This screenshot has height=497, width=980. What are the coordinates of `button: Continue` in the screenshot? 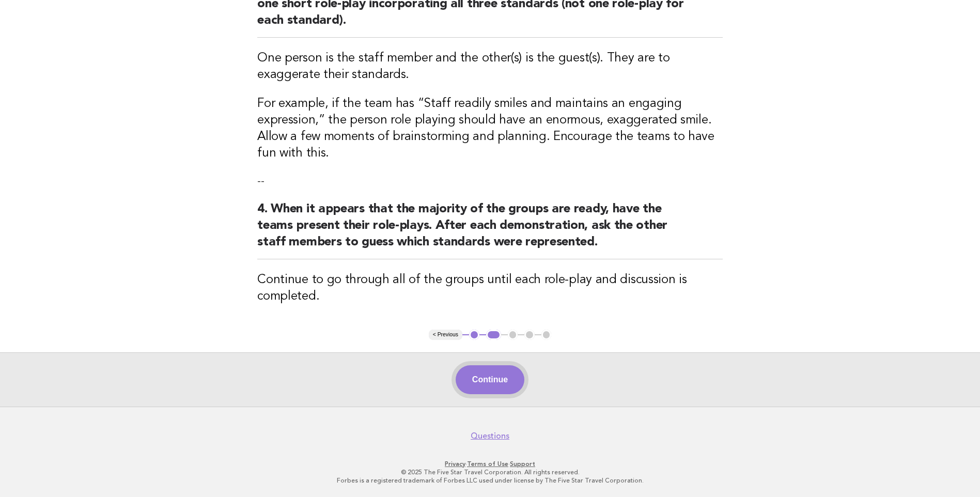 It's located at (489, 379).